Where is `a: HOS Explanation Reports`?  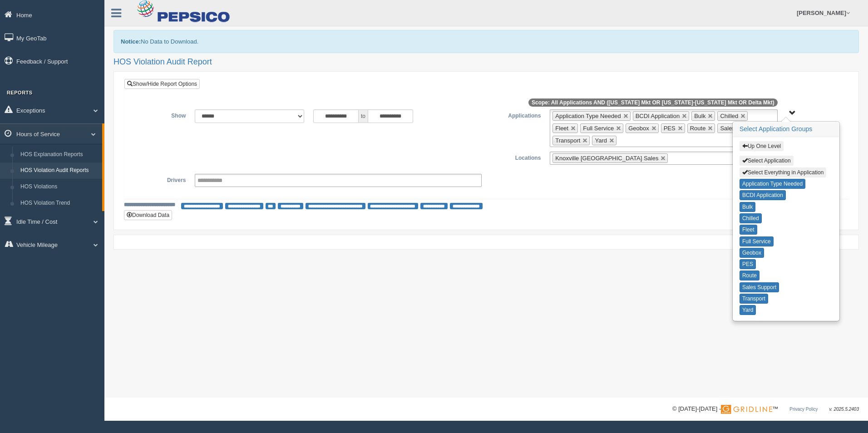 a: HOS Explanation Reports is located at coordinates (59, 155).